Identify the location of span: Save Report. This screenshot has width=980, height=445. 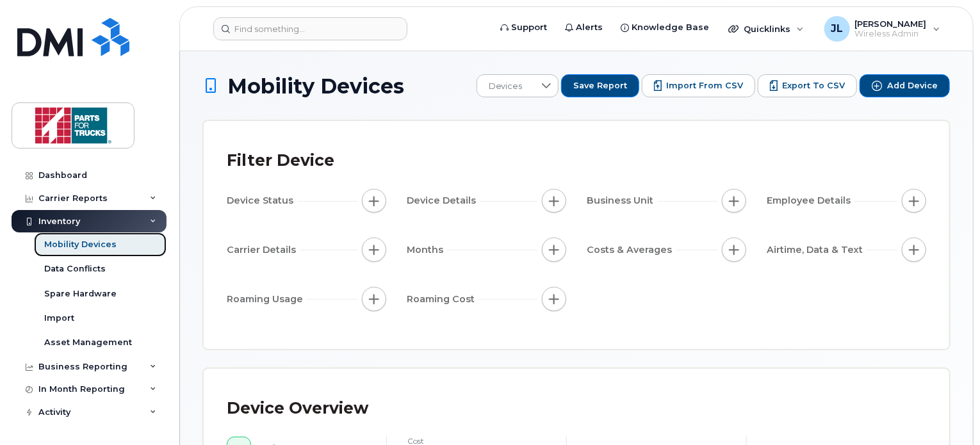
(600, 86).